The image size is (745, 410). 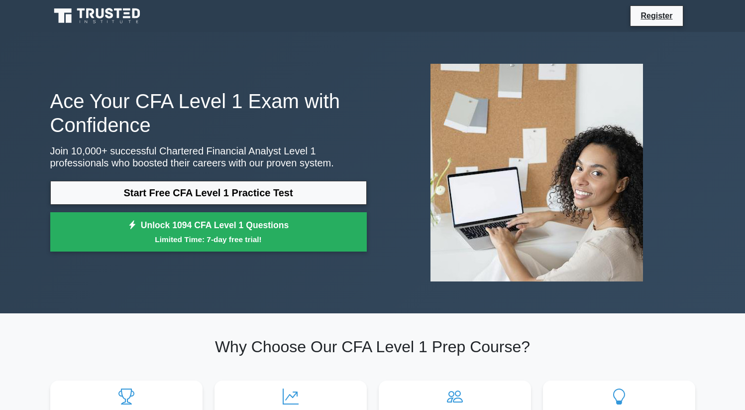 What do you see at coordinates (373, 347) in the screenshot?
I see `h2: Why Choose Our CFA Level 1 Prep Course?` at bounding box center [373, 347].